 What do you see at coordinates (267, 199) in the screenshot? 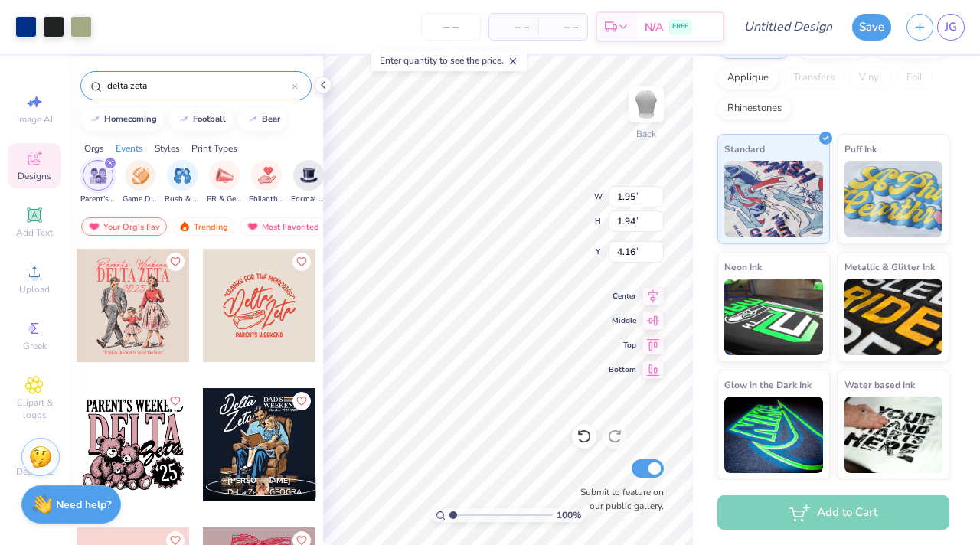
I see `span: Philanthropy` at bounding box center [267, 199].